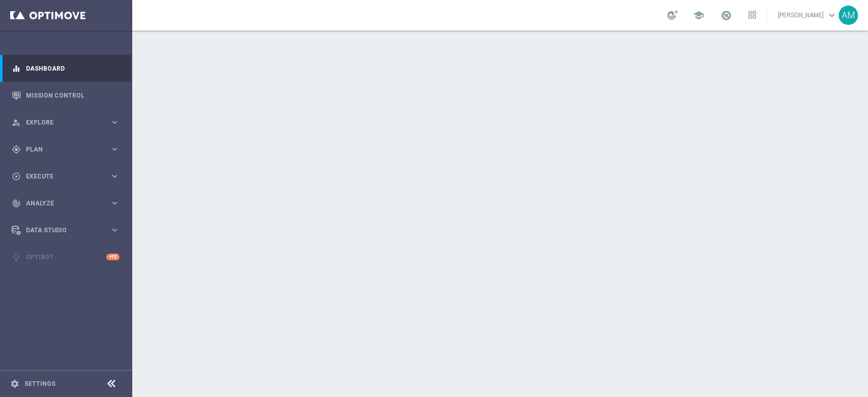 The width and height of the screenshot is (868, 397). What do you see at coordinates (65, 150) in the screenshot?
I see `div: gps_fixed Plan keyboard_arrow_right` at bounding box center [65, 150].